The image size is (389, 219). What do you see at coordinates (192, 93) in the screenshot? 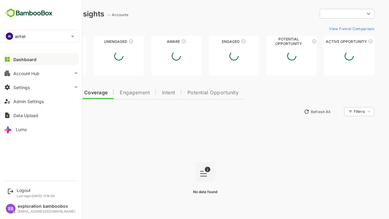
I see `span: Potential Opportunity` at bounding box center [192, 93].